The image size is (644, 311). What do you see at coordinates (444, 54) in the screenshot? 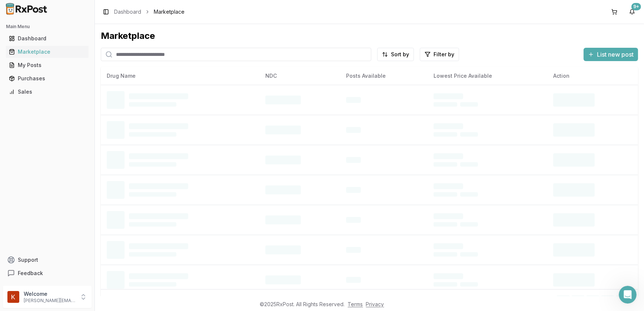
I see `span: Filter by` at bounding box center [444, 54].